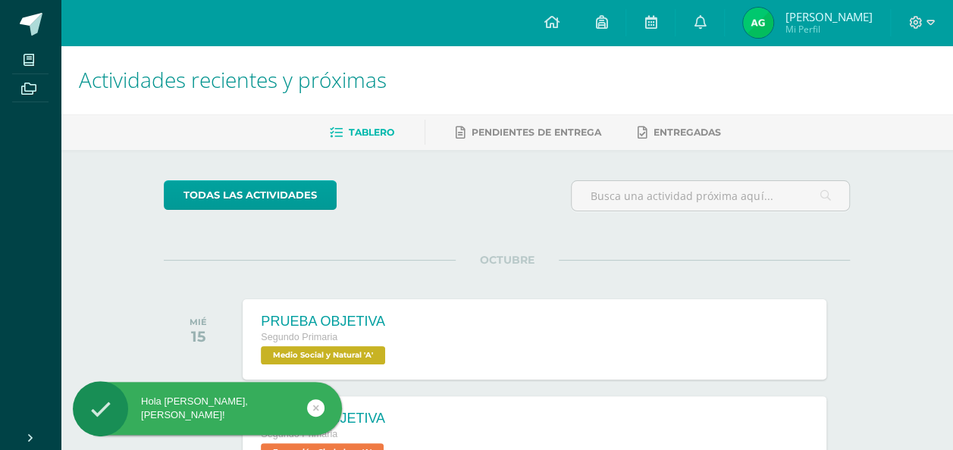  I want to click on div: 15, so click(198, 337).